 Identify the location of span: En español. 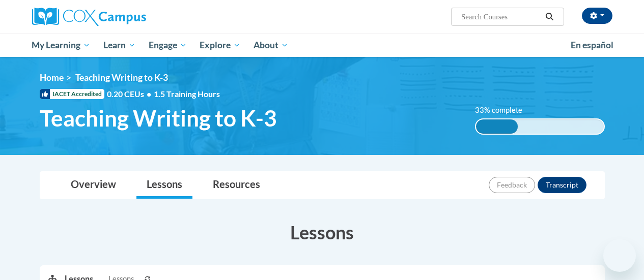
(592, 45).